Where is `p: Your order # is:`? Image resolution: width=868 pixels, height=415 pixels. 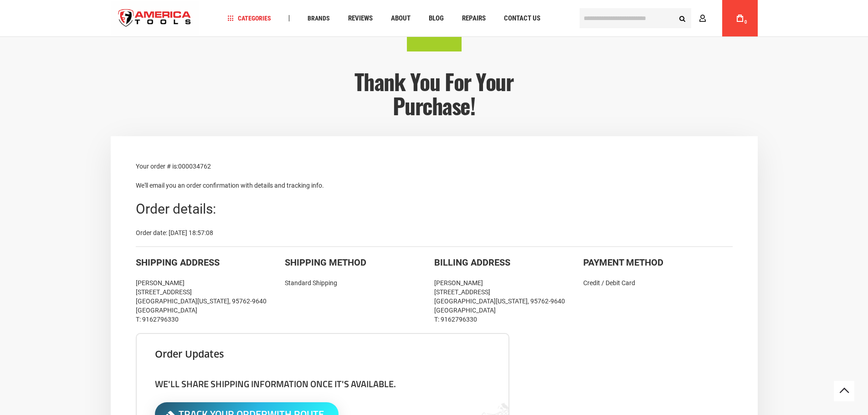
p: Your order # is: is located at coordinates (434, 166).